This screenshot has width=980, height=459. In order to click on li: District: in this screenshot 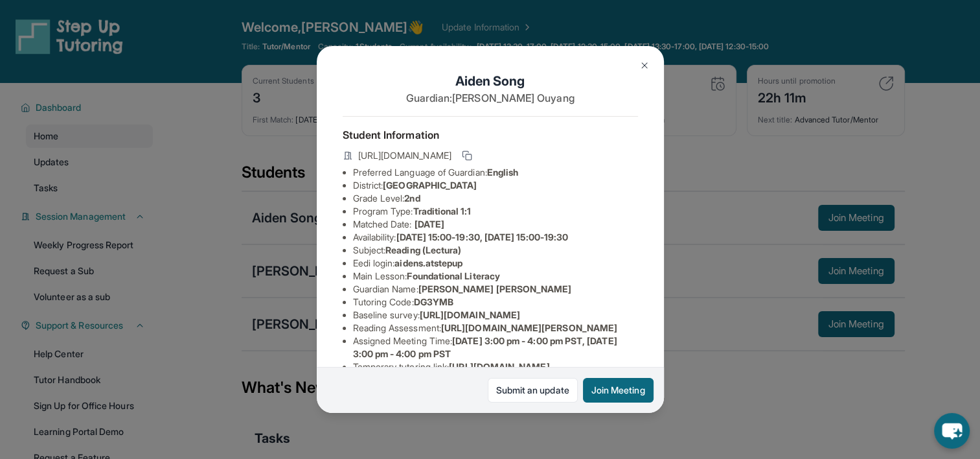, I will do `click(496, 185)`.